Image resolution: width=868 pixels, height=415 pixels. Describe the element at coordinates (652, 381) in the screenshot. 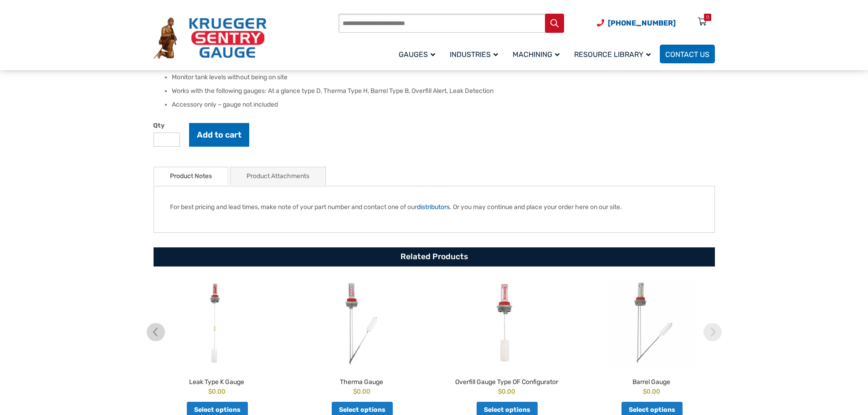

I see `h2: Barrel Gauge` at that location.